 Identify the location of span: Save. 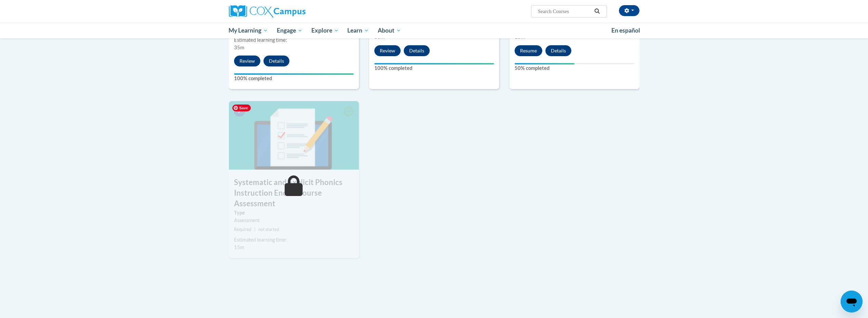
(242, 108).